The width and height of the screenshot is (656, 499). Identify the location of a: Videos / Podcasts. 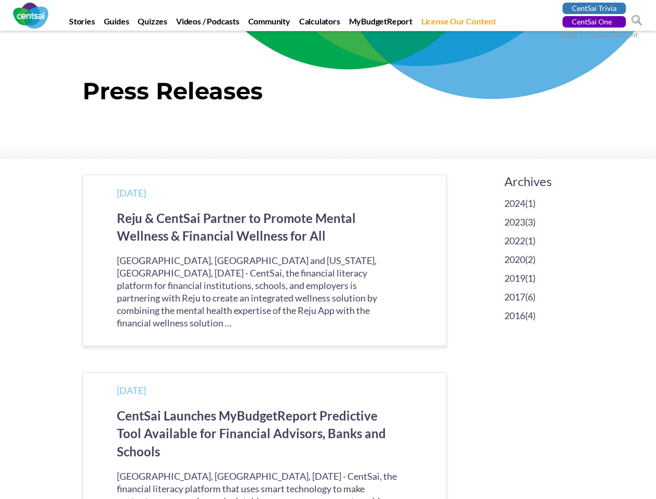
(208, 23).